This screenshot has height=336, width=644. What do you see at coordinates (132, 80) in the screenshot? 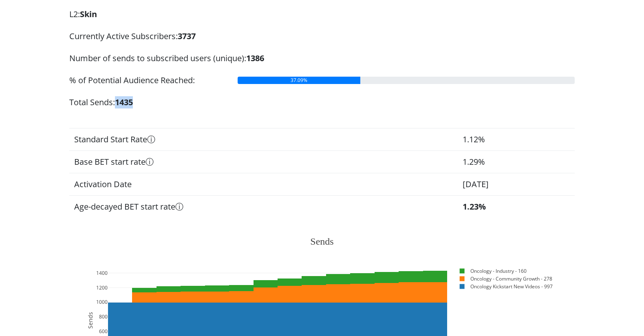
I see `span: % of Potential Audience Reached:` at bounding box center [132, 80].